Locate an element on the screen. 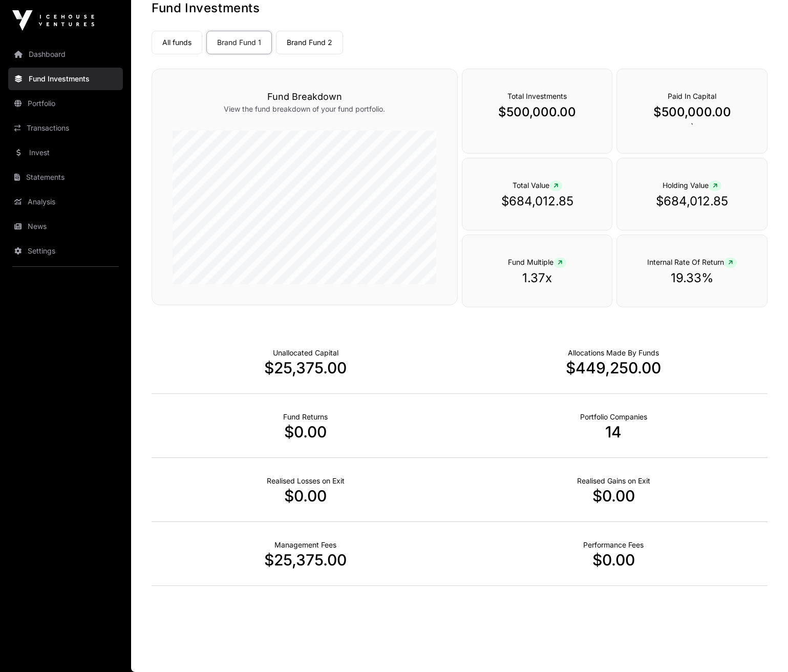  p: Number of Companies Deployed Into is located at coordinates (613, 417).